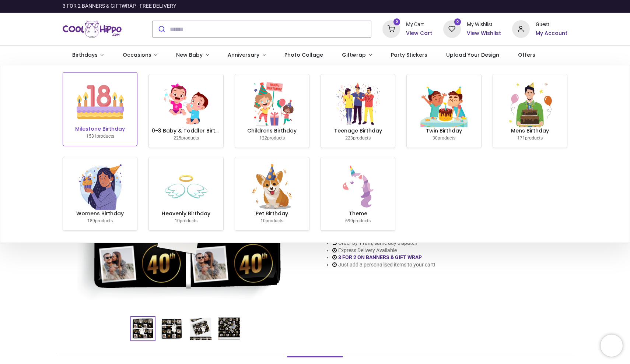  Describe the element at coordinates (483, 25) in the screenshot. I see `div: My Wishlist` at that location.